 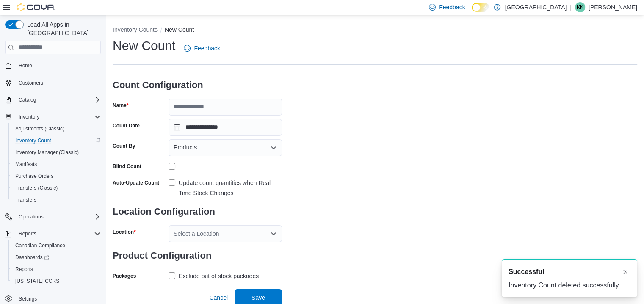 I want to click on a: Inventory Count, so click(x=33, y=141).